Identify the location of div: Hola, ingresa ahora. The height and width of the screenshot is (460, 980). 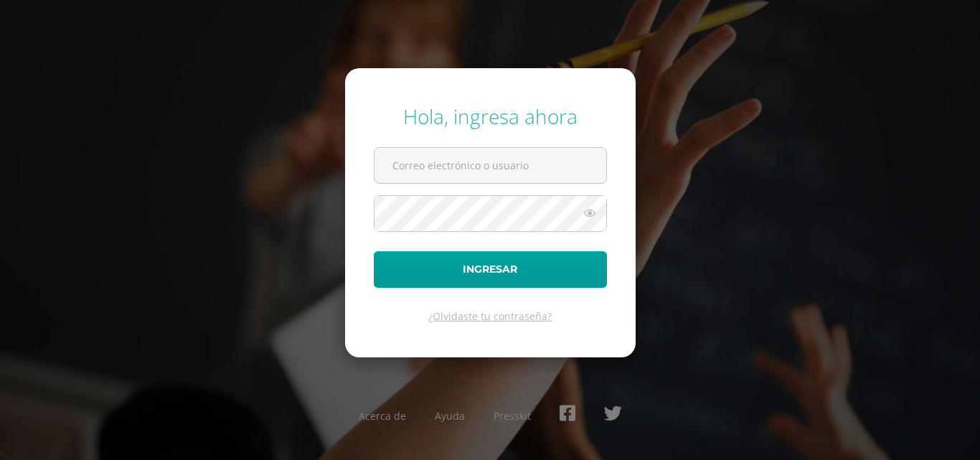
(490, 116).